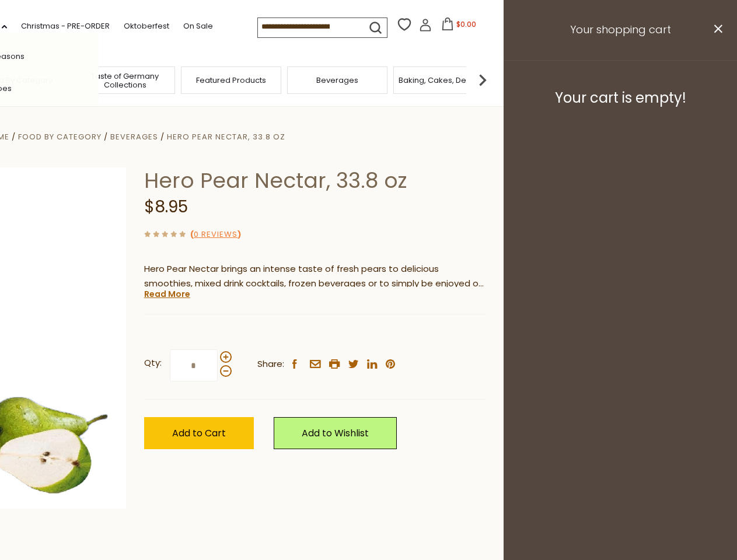  I want to click on span: Add to Cart, so click(199, 433).